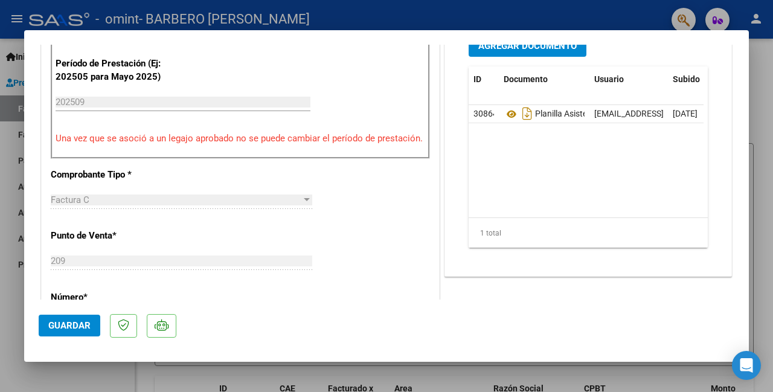  Describe the element at coordinates (686, 79) in the screenshot. I see `span: Subido` at that location.